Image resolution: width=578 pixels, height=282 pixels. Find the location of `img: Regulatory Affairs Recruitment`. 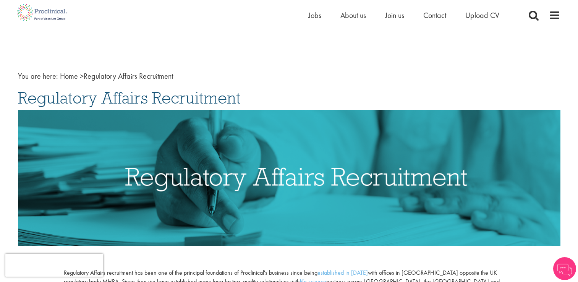

img: Regulatory Affairs Recruitment is located at coordinates (289, 178).